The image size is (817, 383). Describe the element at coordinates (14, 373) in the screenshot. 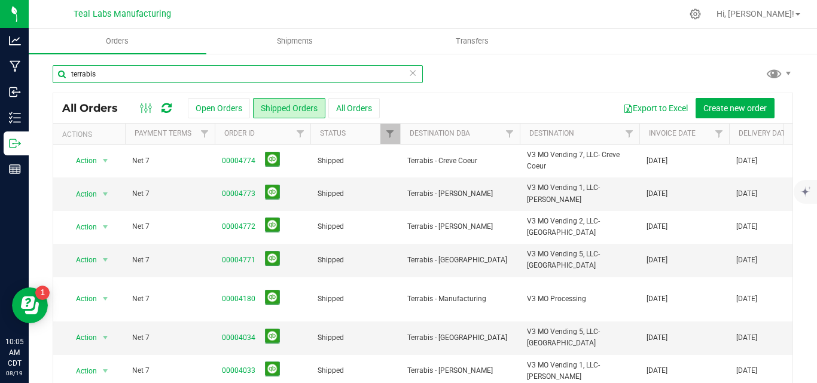

I see `p: 08/19` at that location.